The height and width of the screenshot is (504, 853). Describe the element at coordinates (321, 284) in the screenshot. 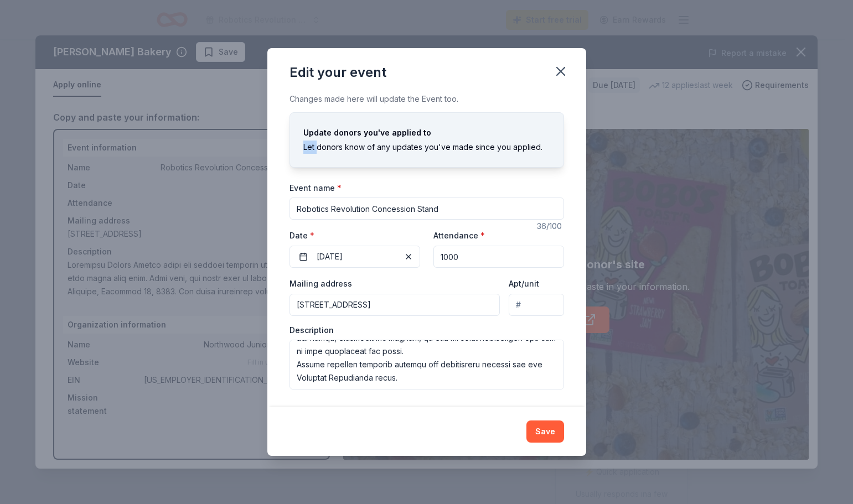

I see `label: Mailing address` at that location.